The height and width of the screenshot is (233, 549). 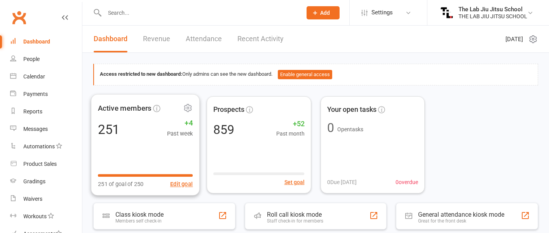 I want to click on a: Workouts, so click(x=46, y=216).